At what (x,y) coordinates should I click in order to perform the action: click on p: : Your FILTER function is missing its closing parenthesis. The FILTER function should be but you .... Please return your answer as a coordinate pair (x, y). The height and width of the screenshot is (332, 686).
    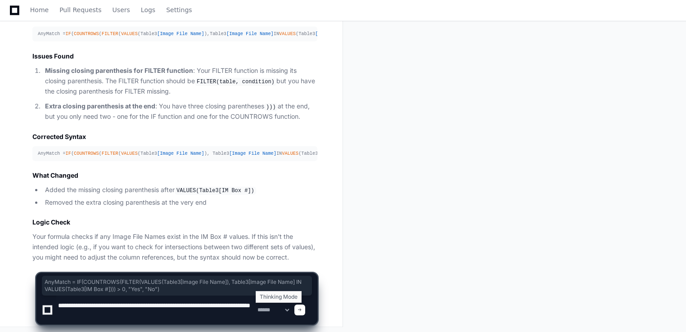
    Looking at the image, I should click on (181, 81).